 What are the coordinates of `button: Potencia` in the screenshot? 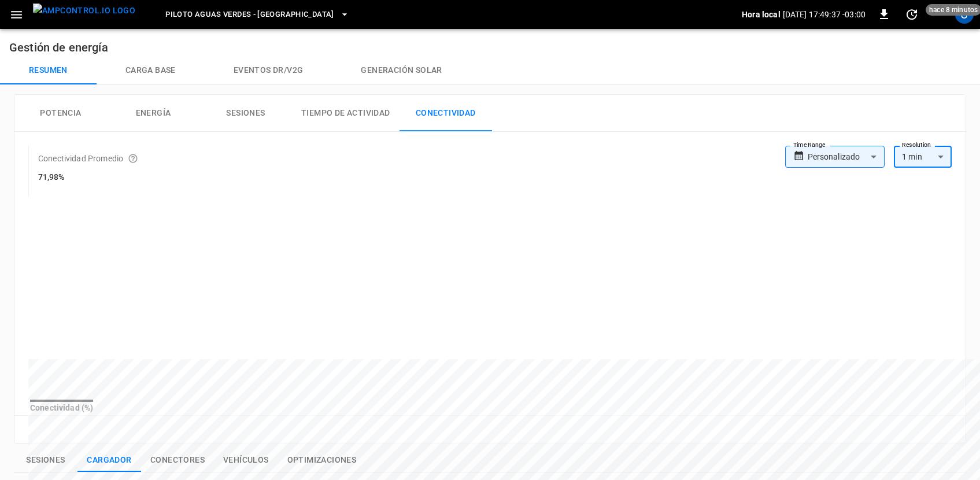 It's located at (61, 114).